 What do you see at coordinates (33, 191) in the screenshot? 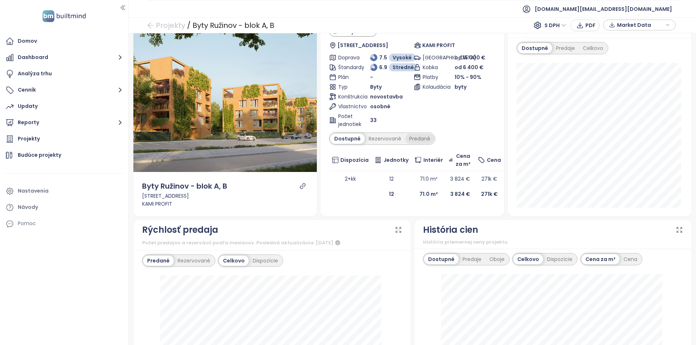
I see `div: Nastavenia` at bounding box center [33, 191].